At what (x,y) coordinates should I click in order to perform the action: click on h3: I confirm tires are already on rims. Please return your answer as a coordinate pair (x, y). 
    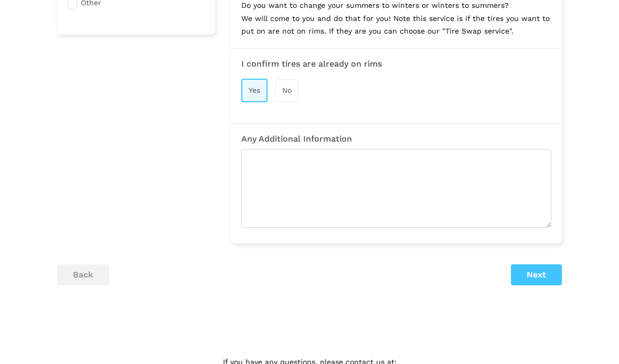
    Looking at the image, I should click on (396, 65).